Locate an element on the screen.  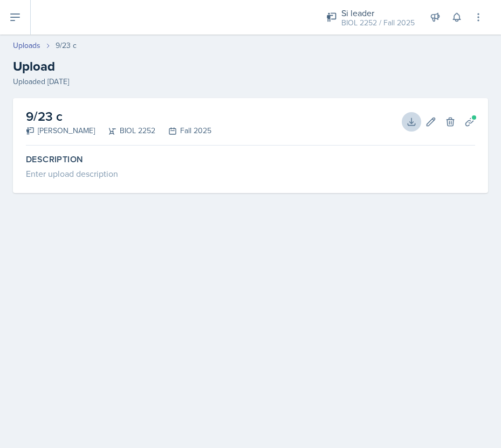
div: 9/23 c is located at coordinates (65, 46).